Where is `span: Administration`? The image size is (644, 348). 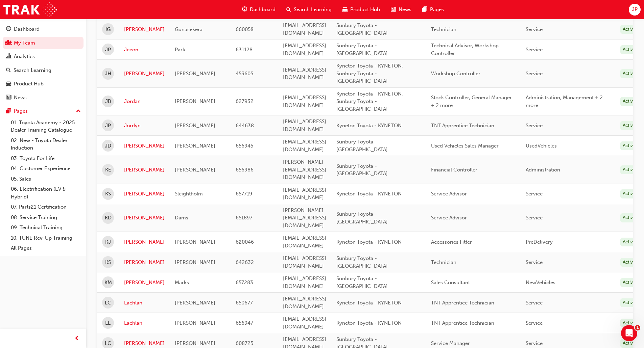 span: Administration is located at coordinates (543, 170).